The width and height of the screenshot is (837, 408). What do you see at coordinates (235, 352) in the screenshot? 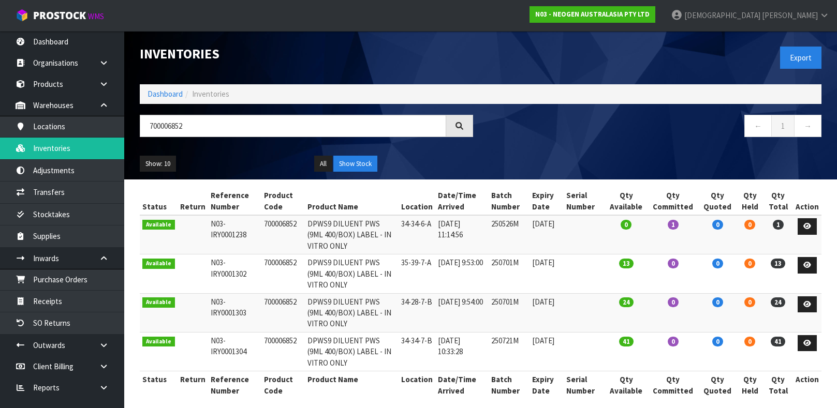
I see `td: N03-IRY0001304` at bounding box center [235, 352].